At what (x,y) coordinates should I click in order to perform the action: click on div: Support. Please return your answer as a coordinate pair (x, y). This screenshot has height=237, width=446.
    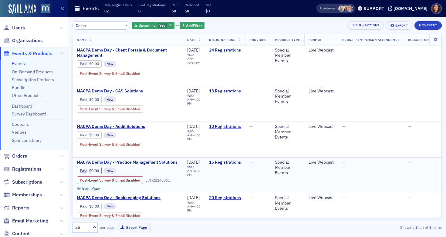
    Looking at the image, I should click on (374, 8).